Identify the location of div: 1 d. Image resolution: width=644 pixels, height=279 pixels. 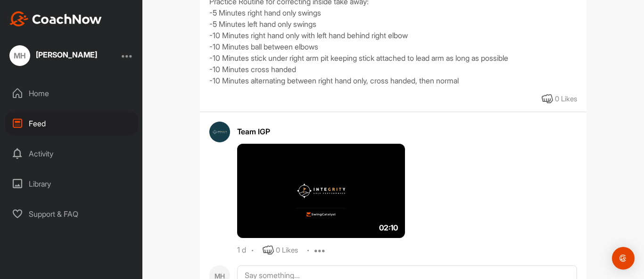
(241, 250).